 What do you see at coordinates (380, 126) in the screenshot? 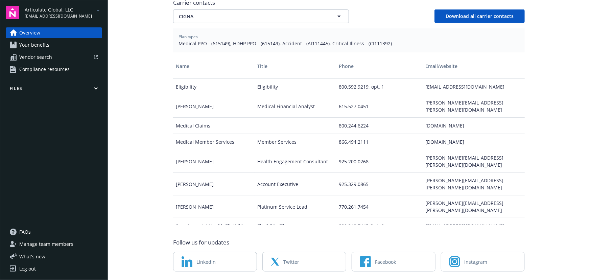
I see `div: 800.244.6224` at bounding box center [380, 126].